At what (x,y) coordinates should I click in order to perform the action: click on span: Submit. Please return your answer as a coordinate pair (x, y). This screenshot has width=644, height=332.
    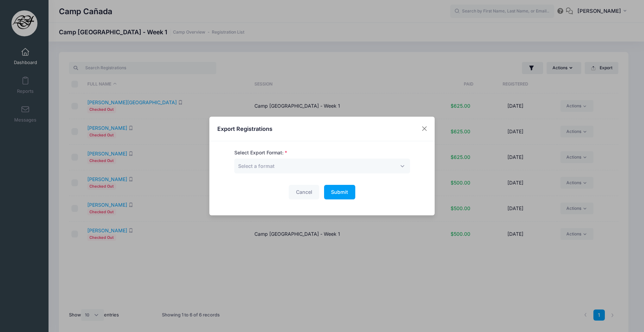
    Looking at the image, I should click on (339, 192).